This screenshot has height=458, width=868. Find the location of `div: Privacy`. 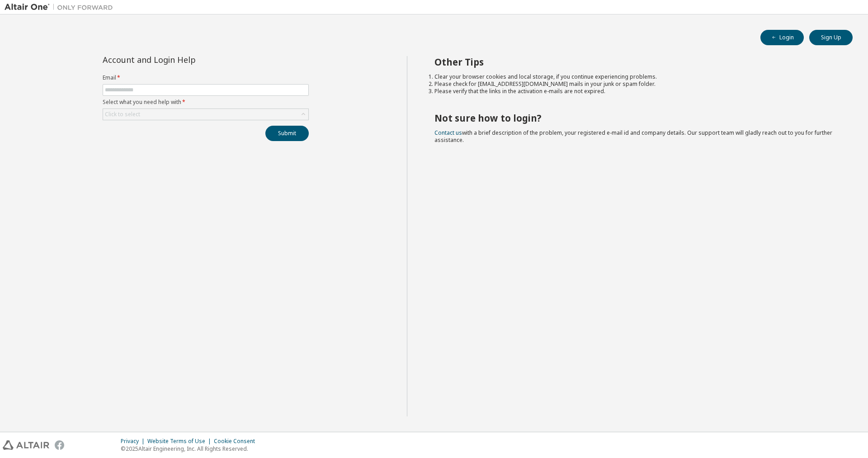

div: Privacy is located at coordinates (134, 441).